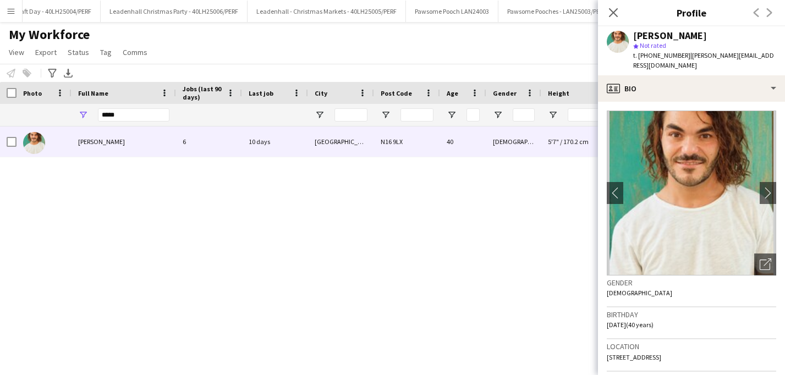 This screenshot has width=785, height=375. Describe the element at coordinates (766, 265) in the screenshot. I see `div: Open photos pop-in` at that location.